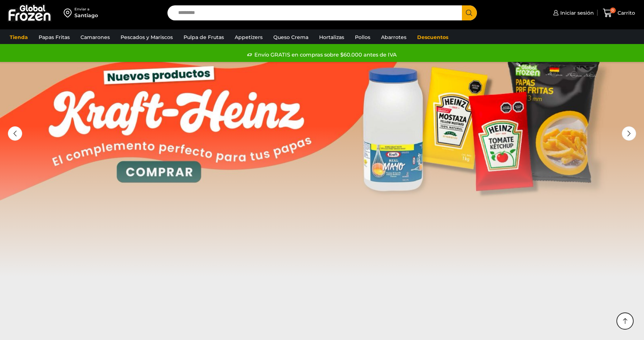 The width and height of the screenshot is (644, 340). Describe the element at coordinates (362, 37) in the screenshot. I see `a: Pollos` at that location.